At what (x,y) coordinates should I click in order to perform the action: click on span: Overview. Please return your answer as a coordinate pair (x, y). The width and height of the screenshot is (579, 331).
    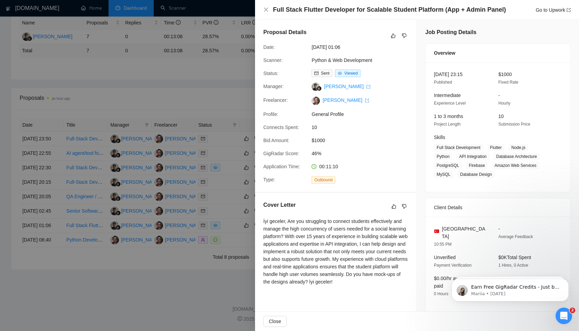
    Looking at the image, I should click on (444, 53).